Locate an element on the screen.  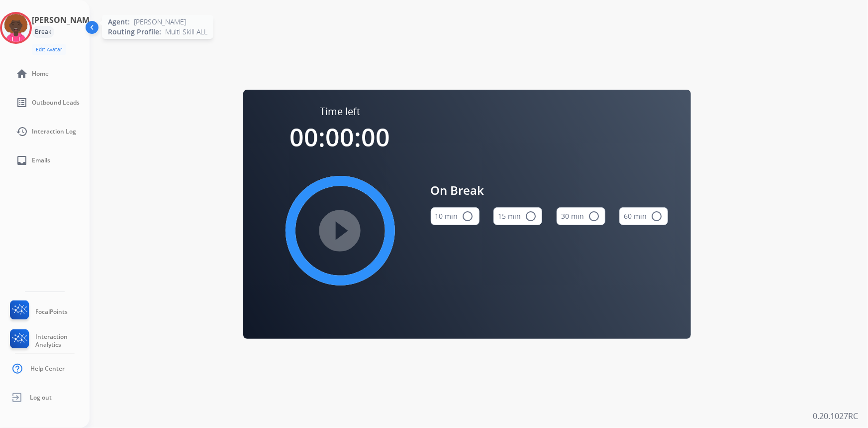
span: On Break is located at coordinates (550, 190).